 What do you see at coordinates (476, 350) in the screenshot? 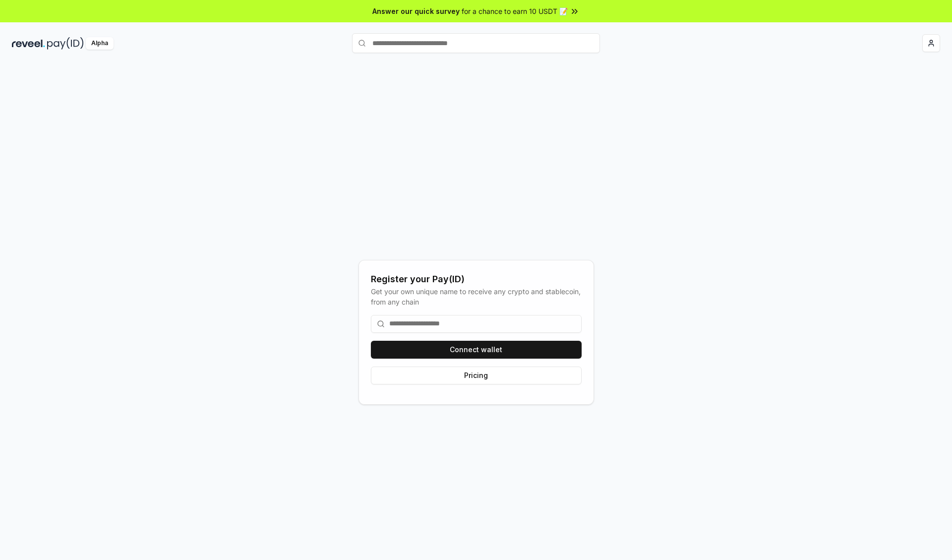
I see `button: Connect wallet` at bounding box center [476, 350].